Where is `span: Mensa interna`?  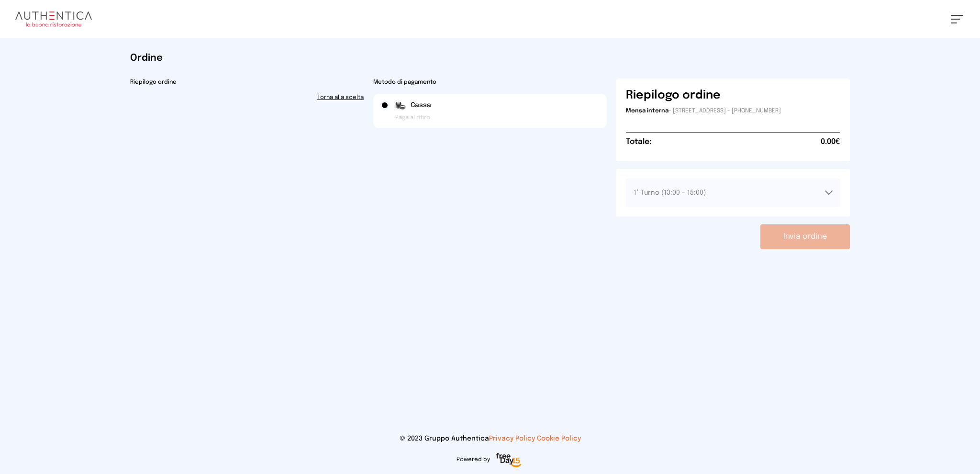 span: Mensa interna is located at coordinates (647, 111).